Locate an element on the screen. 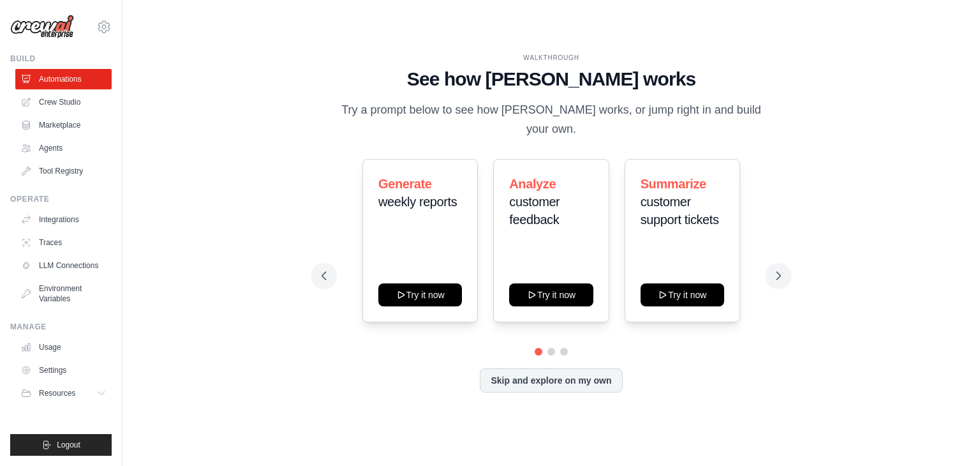 The width and height of the screenshot is (980, 466). span: Resources is located at coordinates (57, 393).